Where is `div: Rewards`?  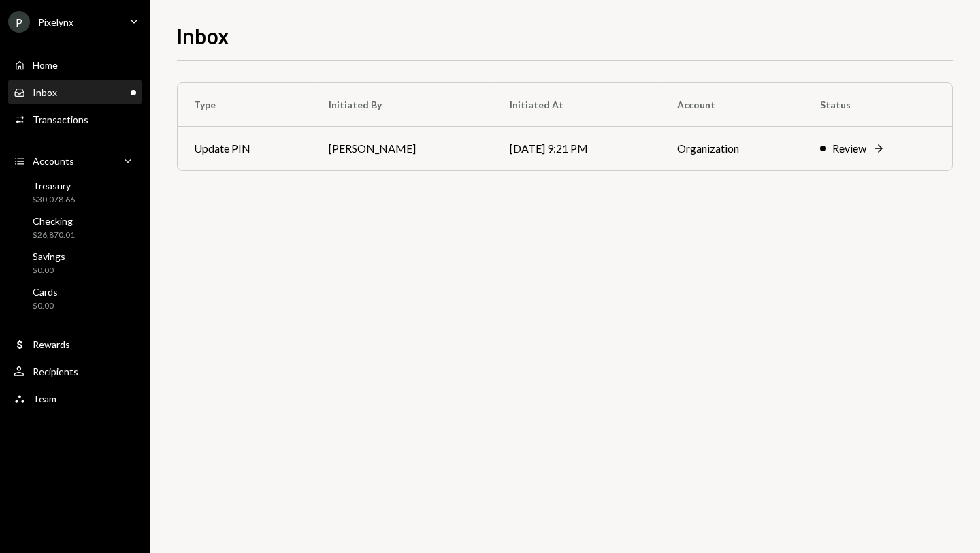 div: Rewards is located at coordinates (51, 344).